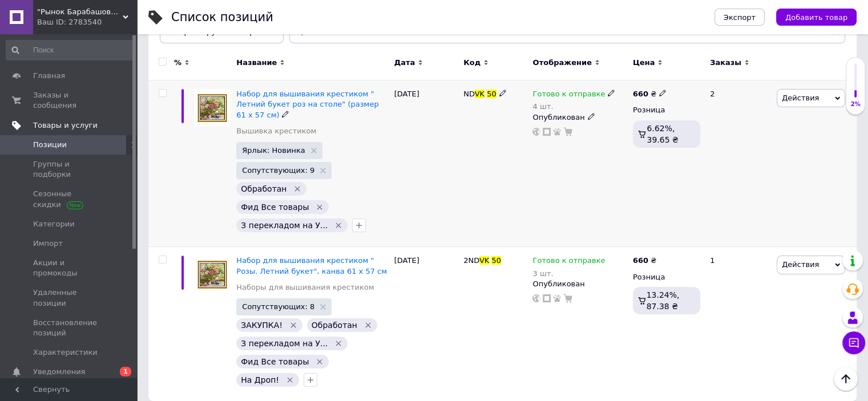 The image size is (868, 401). What do you see at coordinates (48, 244) in the screenshot?
I see `span: Импорт` at bounding box center [48, 244].